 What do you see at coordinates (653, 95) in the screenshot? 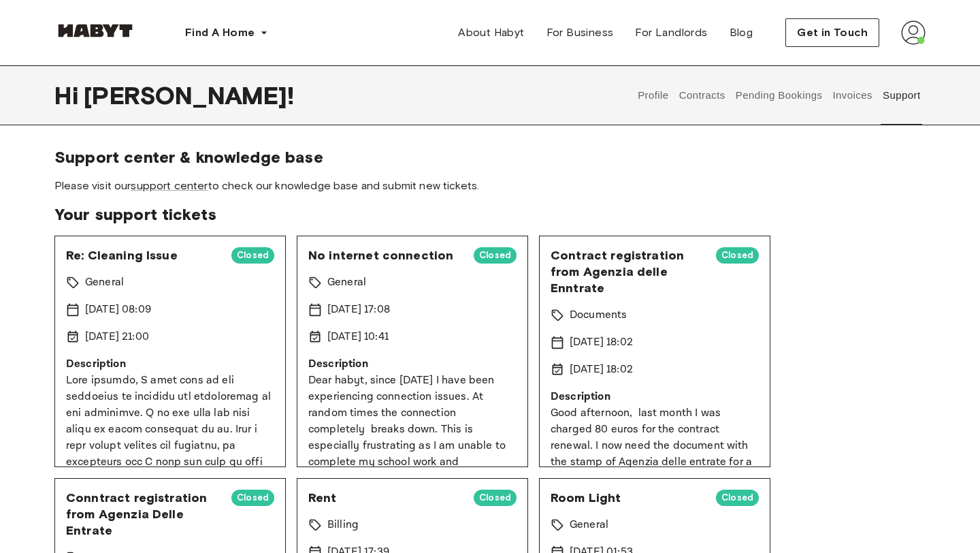
I see `button: Profile` at bounding box center [653, 95].